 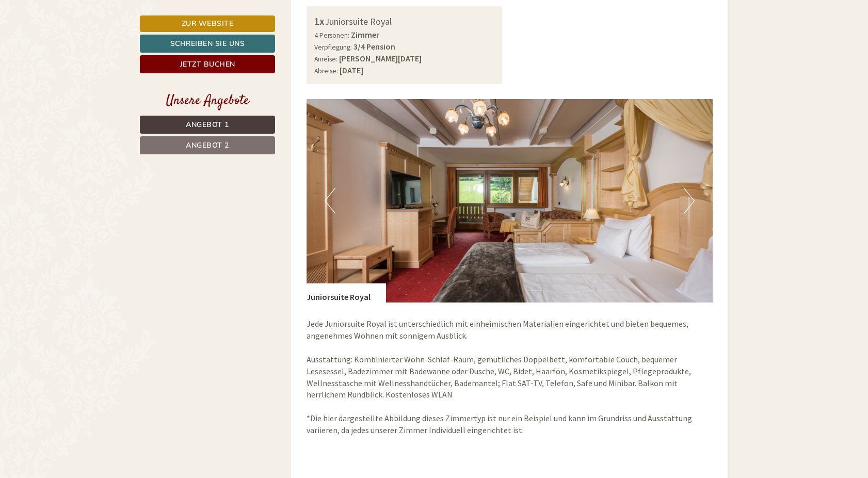 I want to click on span: Angebot 1, so click(x=207, y=124).